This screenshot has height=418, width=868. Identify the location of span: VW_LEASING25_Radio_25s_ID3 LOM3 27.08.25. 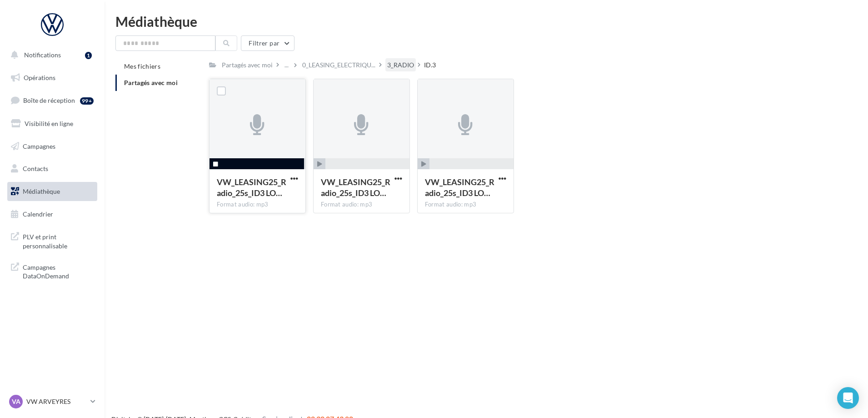
(355, 187).